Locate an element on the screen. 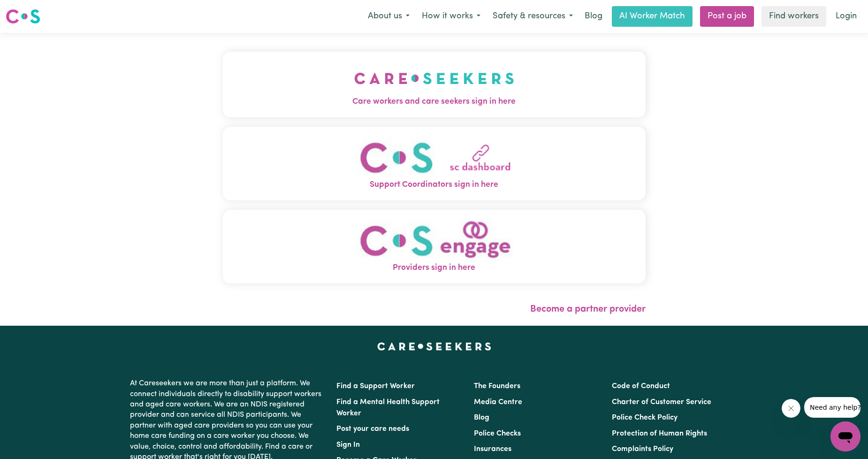 This screenshot has width=868, height=459. a: Login is located at coordinates (846, 17).